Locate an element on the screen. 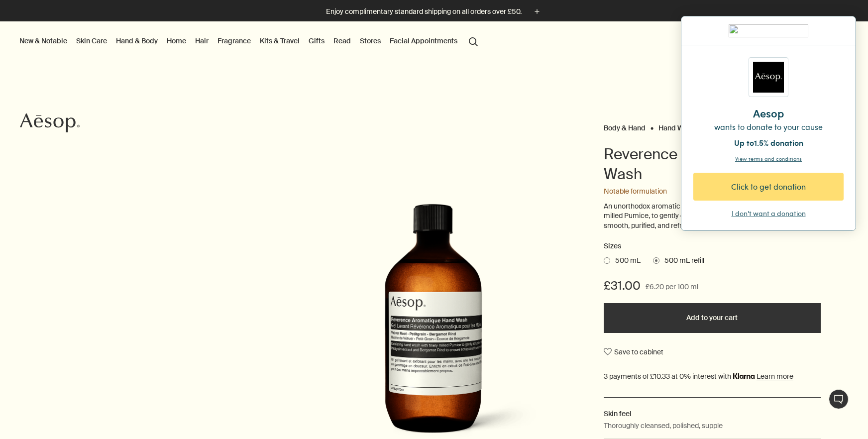  a: Read is located at coordinates (342, 41).